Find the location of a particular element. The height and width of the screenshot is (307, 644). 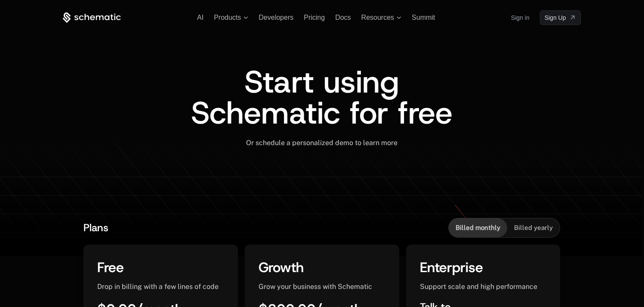

span: AI is located at coordinates (200, 17).